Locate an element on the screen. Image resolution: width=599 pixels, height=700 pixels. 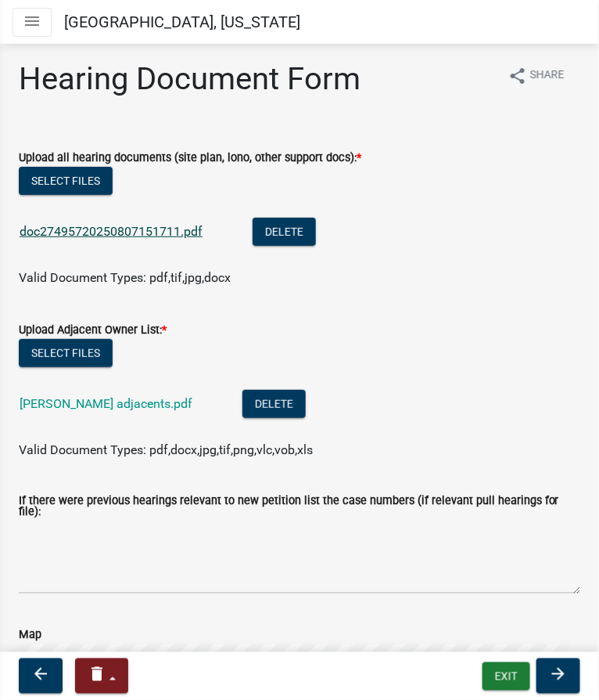
h1: Hearing Document Form is located at coordinates (189, 79).